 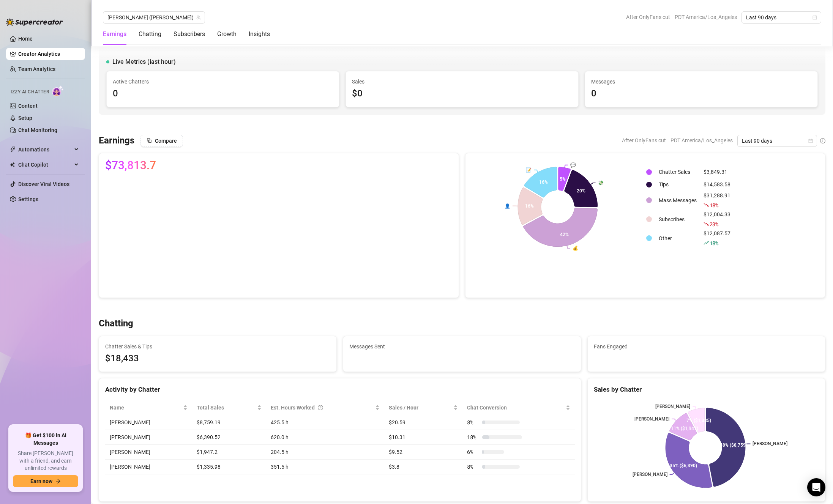 What do you see at coordinates (116, 324) in the screenshot?
I see `h3: Chatting` at bounding box center [116, 324].